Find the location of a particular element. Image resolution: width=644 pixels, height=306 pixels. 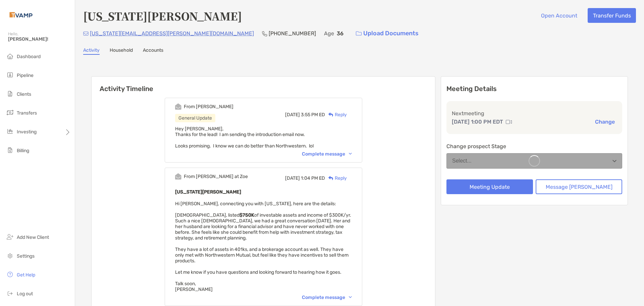

span: Dashboard is located at coordinates (28, 56).